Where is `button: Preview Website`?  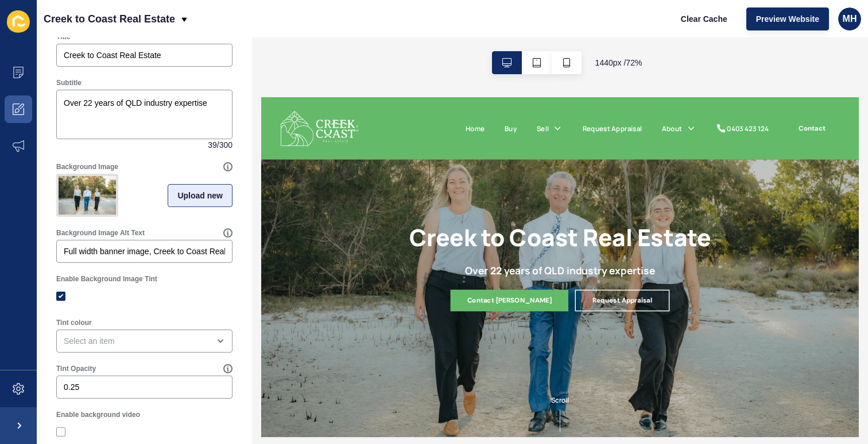 button: Preview Website is located at coordinates (788, 19).